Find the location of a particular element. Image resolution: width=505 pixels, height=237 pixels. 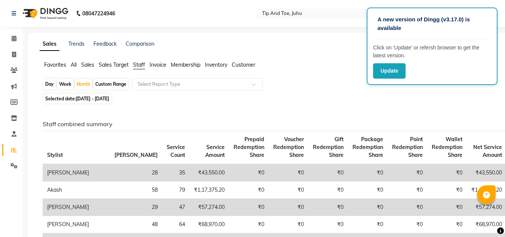

span: Service Count is located at coordinates (176, 151).